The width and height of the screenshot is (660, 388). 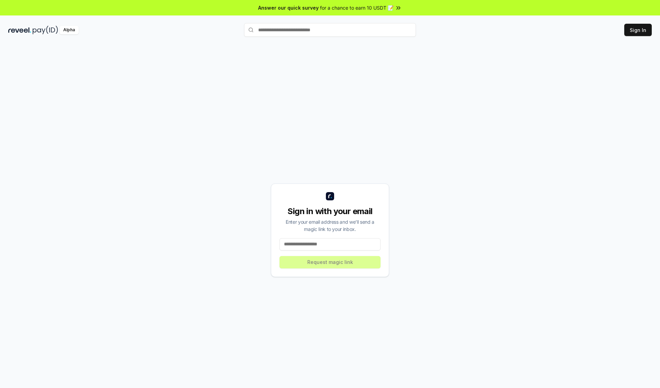 I want to click on img: reveel_dark, so click(x=20, y=30).